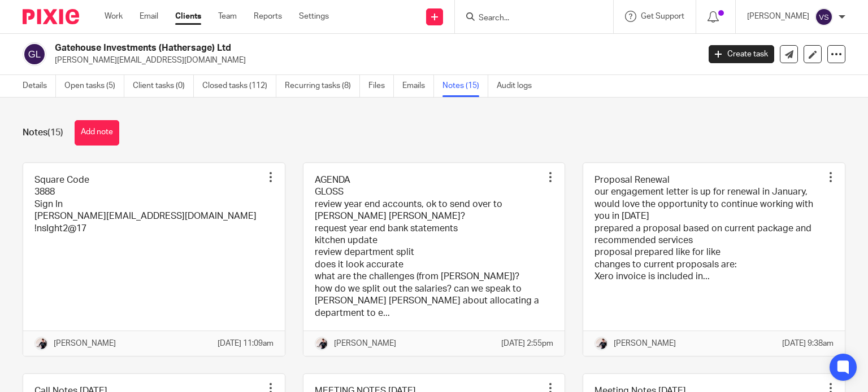  Describe the element at coordinates (96, 133) in the screenshot. I see `button: Add note` at that location.